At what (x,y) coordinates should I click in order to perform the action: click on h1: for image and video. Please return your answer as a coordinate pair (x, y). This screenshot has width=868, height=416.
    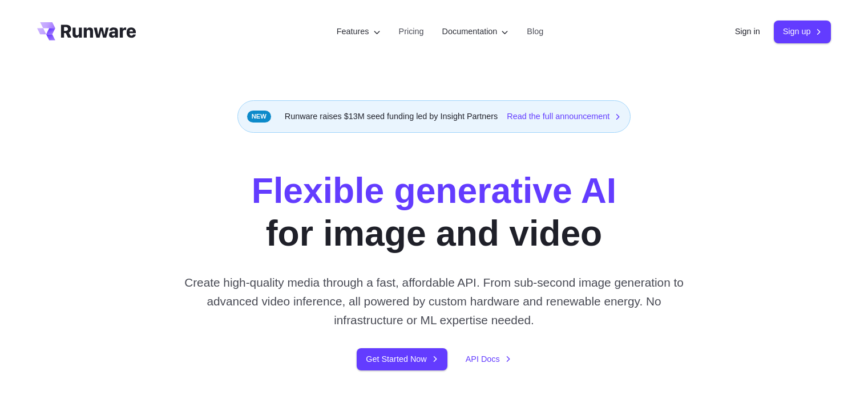
    Looking at the image, I should click on (434, 212).